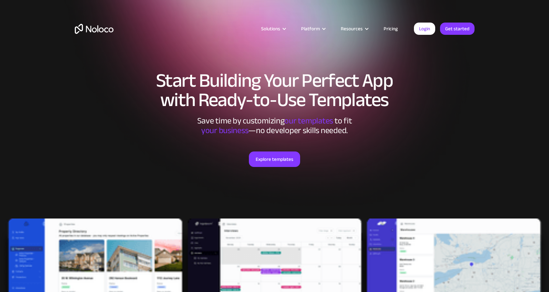 Image resolution: width=549 pixels, height=292 pixels. What do you see at coordinates (391, 29) in the screenshot?
I see `a: Pricing` at bounding box center [391, 29].